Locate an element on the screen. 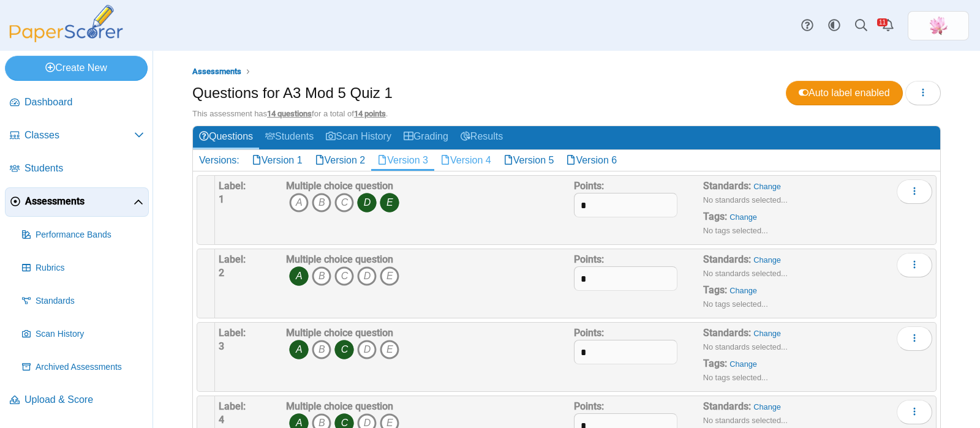  img: ps.MuGhfZT6iQwmPTCC is located at coordinates (938, 26).